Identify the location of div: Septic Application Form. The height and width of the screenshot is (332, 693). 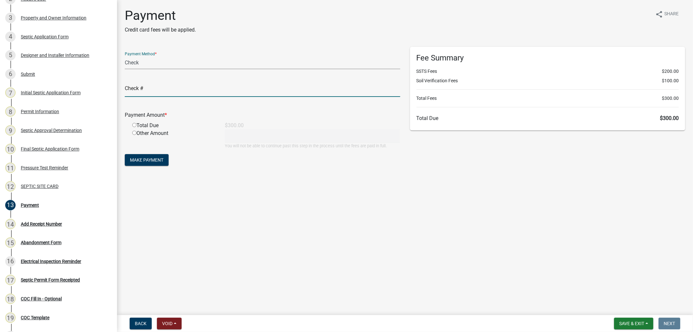
(45, 37).